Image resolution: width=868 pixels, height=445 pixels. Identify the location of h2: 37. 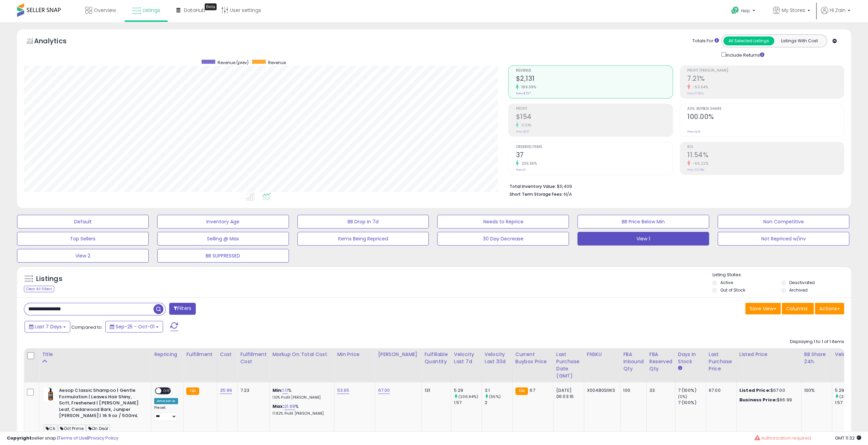
(594, 156).